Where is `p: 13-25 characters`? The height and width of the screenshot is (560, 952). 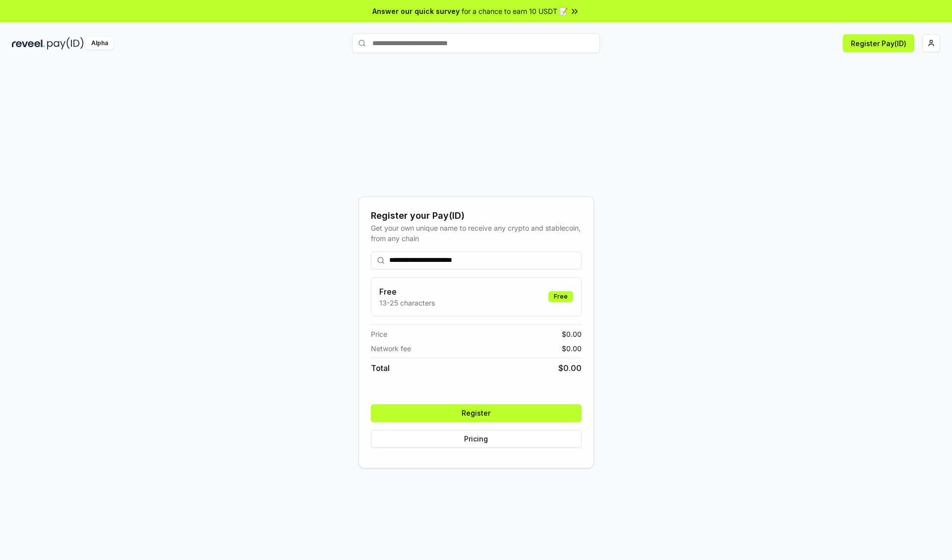
p: 13-25 characters is located at coordinates (407, 303).